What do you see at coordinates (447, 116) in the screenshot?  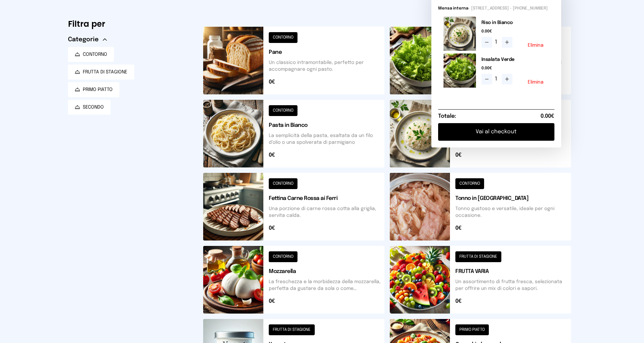 I see `h6: Totale:` at bounding box center [447, 116].